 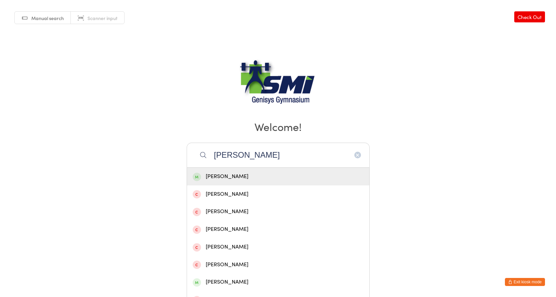 I want to click on h2: Welcome!, so click(x=278, y=126).